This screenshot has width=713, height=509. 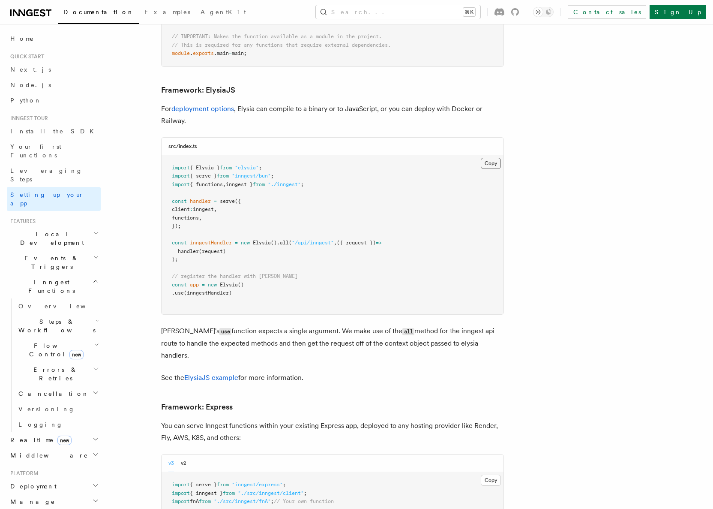 What do you see at coordinates (36, 151) in the screenshot?
I see `span: Your first Functions` at bounding box center [36, 151].